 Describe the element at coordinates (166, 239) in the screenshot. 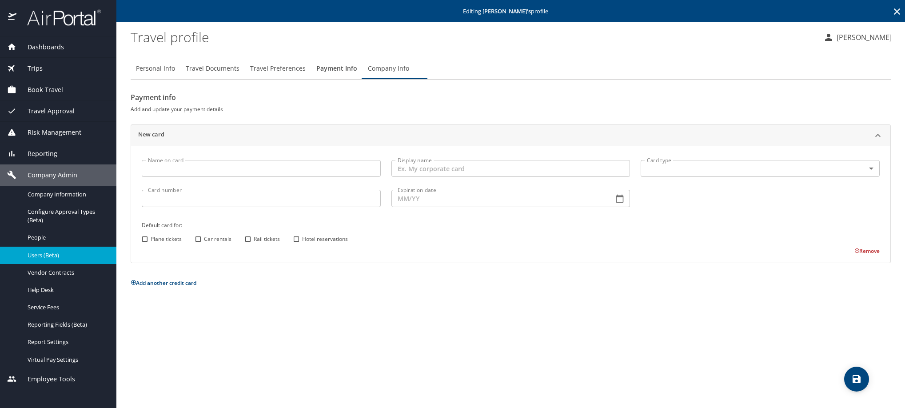

I see `span: Plane tickets` at that location.